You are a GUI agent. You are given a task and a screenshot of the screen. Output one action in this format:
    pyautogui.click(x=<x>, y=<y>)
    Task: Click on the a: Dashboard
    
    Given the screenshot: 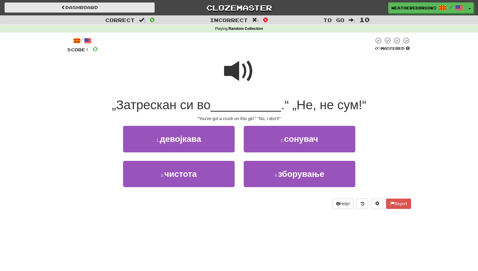 What is the action you would take?
    pyautogui.click(x=80, y=8)
    